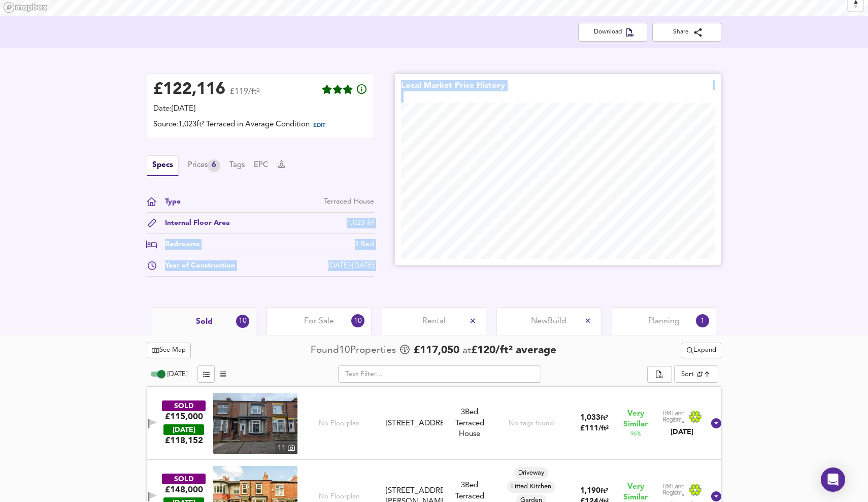 Image resolution: width=868 pixels, height=502 pixels. I want to click on input: Text Filter..., so click(440, 375).